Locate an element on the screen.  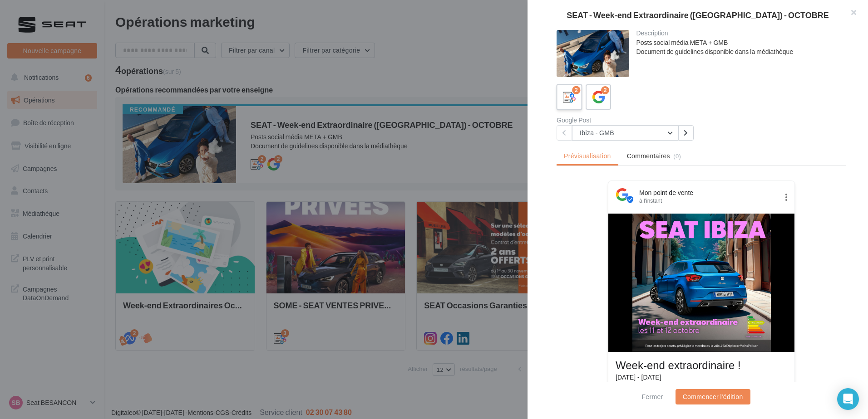
span: (0) is located at coordinates (677, 156).